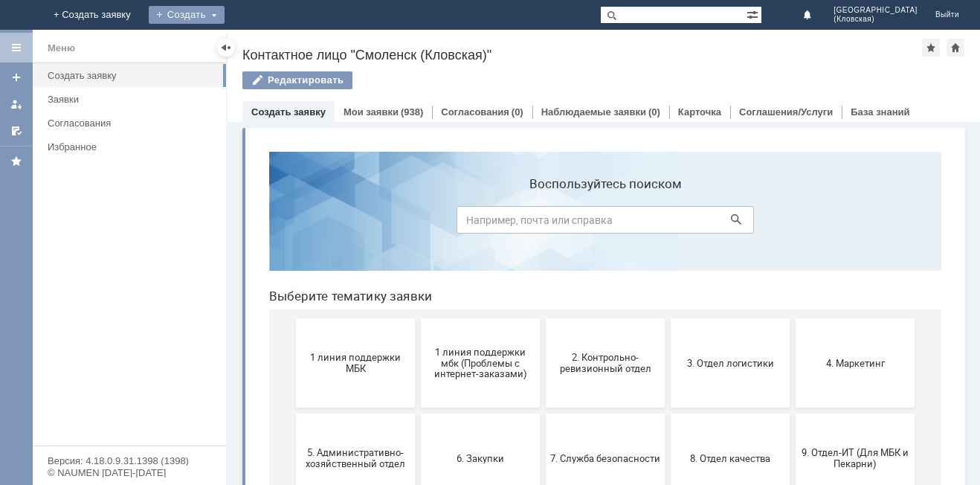  I want to click on div: Добавить в избранное, so click(931, 47).